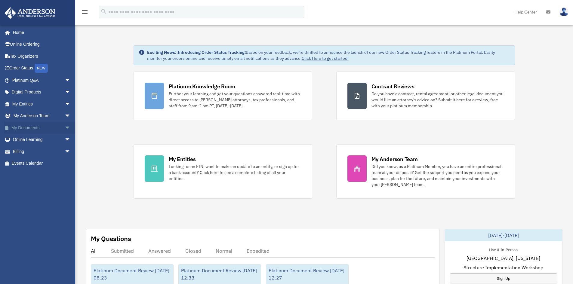  What do you see at coordinates (235, 100) in the screenshot?
I see `div: Further your learning and get your questions answered real-time with direct access to [PERSON_NAM...` at bounding box center [235, 100].